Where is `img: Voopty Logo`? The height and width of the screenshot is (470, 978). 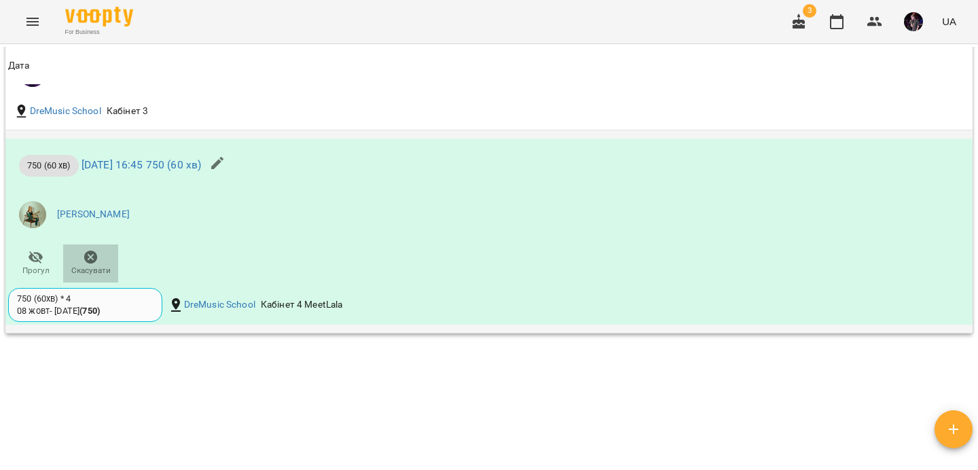 img: Voopty Logo is located at coordinates (99, 16).